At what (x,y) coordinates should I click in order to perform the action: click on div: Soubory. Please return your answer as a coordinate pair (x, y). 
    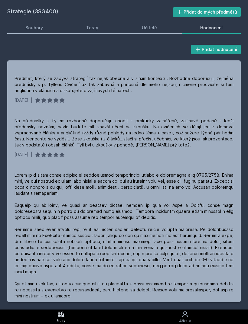
    Looking at the image, I should click on (34, 28).